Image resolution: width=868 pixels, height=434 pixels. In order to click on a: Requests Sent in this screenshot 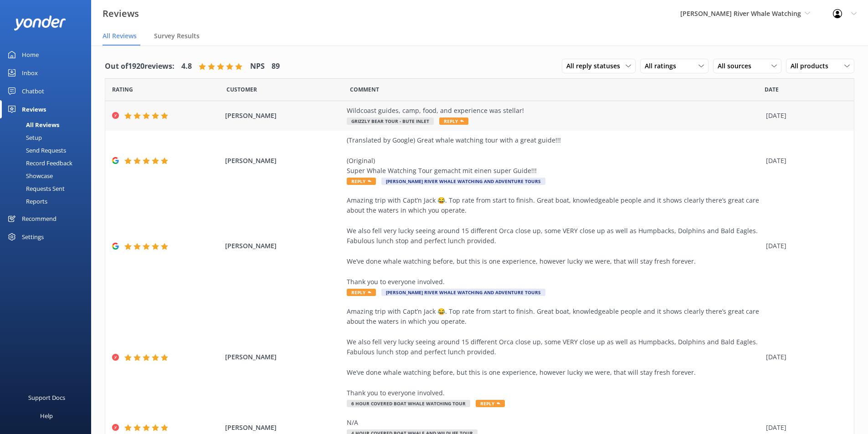, I will do `click(48, 188)`.